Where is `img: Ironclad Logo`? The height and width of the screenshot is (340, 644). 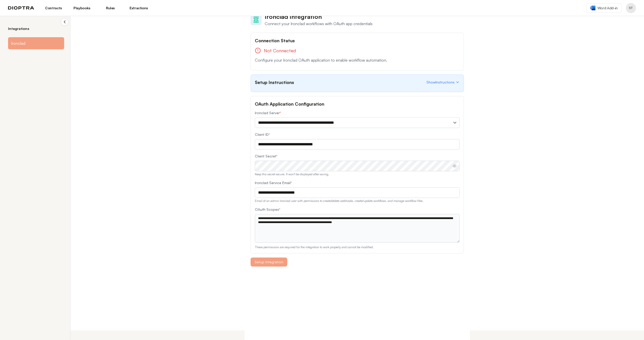 img: Ironclad Logo is located at coordinates (256, 20).